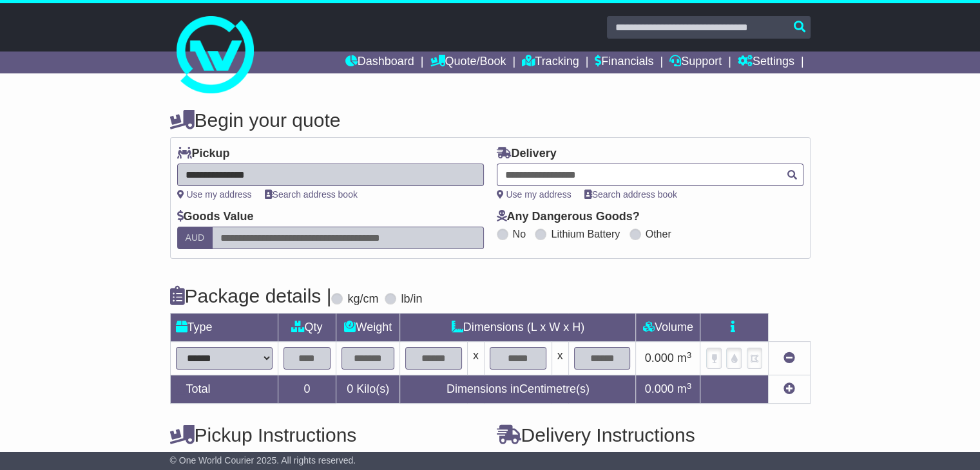 The image size is (980, 470). What do you see at coordinates (411, 300) in the screenshot?
I see `label: lb/in` at bounding box center [411, 300].